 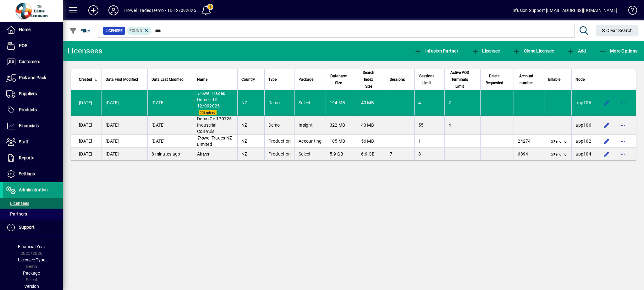 What do you see at coordinates (33, 142) in the screenshot?
I see `a: Staff` at bounding box center [33, 142].